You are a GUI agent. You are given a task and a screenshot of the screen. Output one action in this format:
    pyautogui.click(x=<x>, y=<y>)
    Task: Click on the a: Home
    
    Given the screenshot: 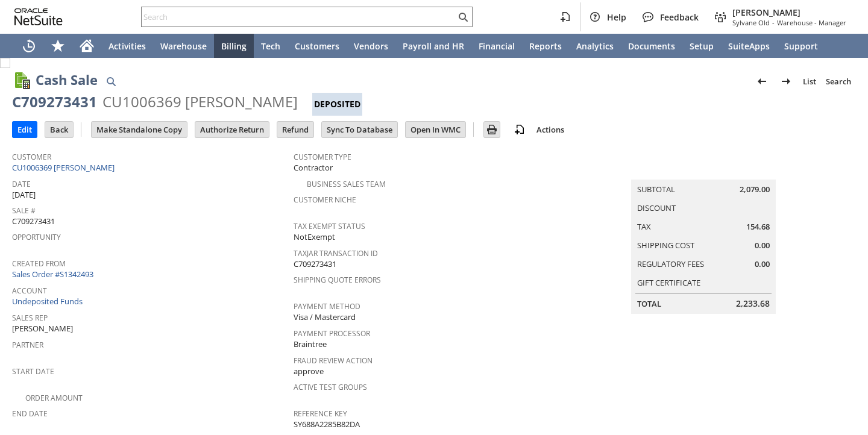 What is the action you would take?
    pyautogui.click(x=87, y=46)
    